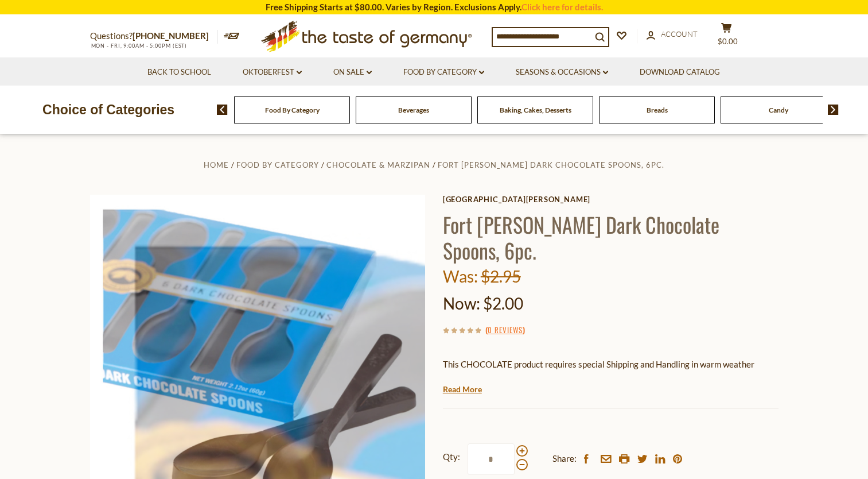 The width and height of the screenshot is (868, 479). Describe the element at coordinates (378, 165) in the screenshot. I see `a: Chocolate & Marzipan` at that location.